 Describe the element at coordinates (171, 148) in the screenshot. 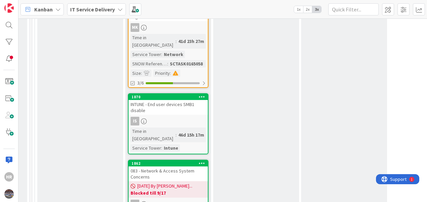

I see `div: Intune` at that location.